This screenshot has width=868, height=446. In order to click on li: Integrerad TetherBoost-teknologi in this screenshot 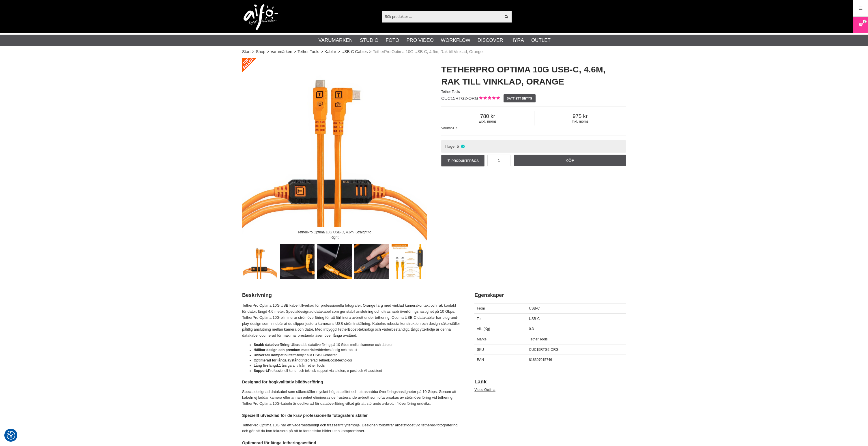, I will do `click(356, 360)`.